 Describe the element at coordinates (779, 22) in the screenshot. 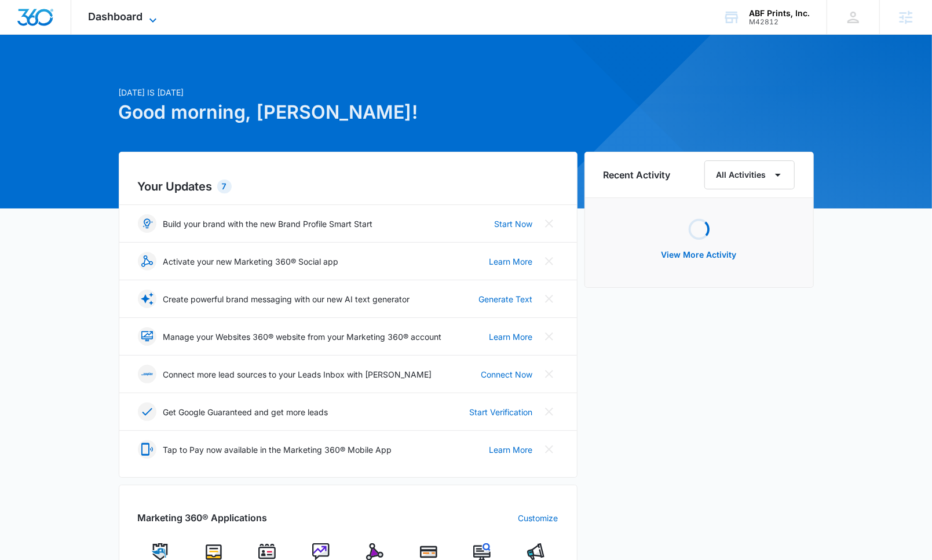

I see `div: account id` at that location.